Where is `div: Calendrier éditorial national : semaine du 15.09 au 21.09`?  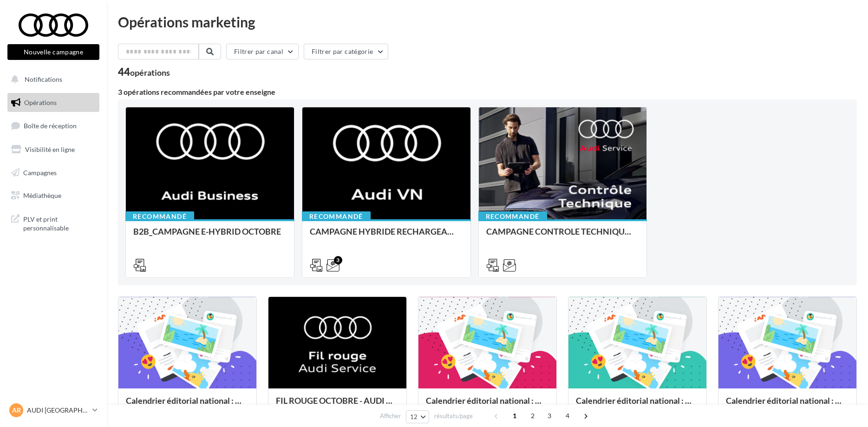 div: Calendrier éditorial national : semaine du 15.09 au 21.09 is located at coordinates (637, 405).